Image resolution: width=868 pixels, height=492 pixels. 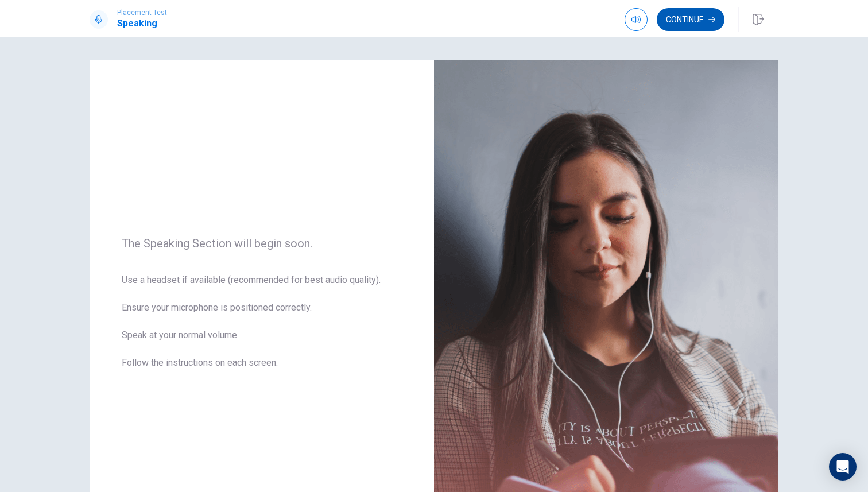 What do you see at coordinates (262, 328) in the screenshot?
I see `span: Use a headset if available (recommended for best audio quality). Ensure your microphone is positi...` at bounding box center [262, 328].